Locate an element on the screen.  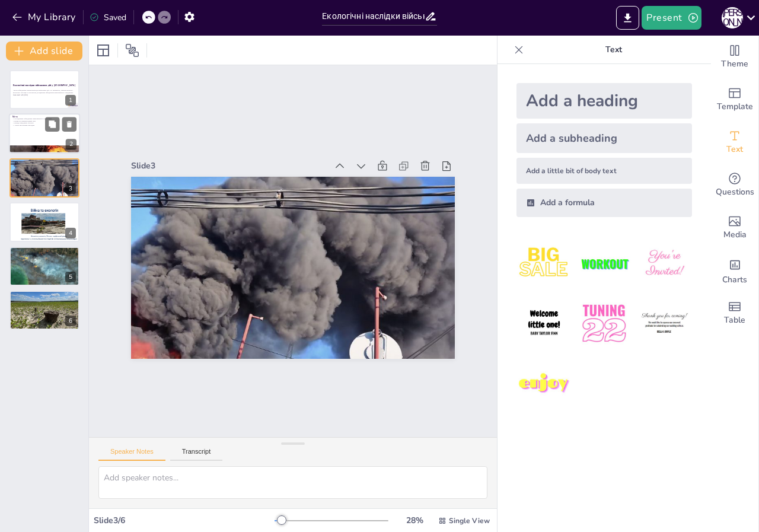
span: Table is located at coordinates (735, 320).